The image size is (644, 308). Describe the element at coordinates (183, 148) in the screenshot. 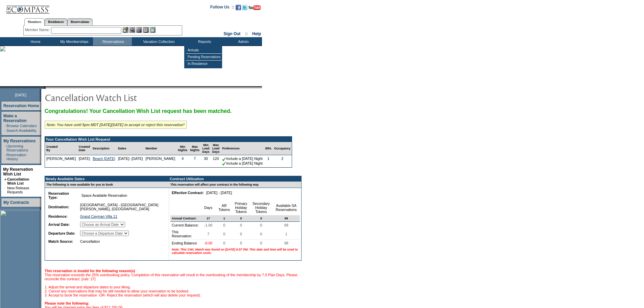

I see `td: Min Nights` at that location.